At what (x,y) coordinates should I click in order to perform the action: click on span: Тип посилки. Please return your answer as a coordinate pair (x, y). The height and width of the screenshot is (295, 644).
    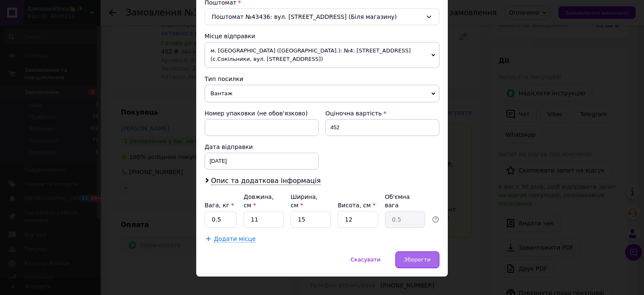
    Looking at the image, I should click on (224, 79).